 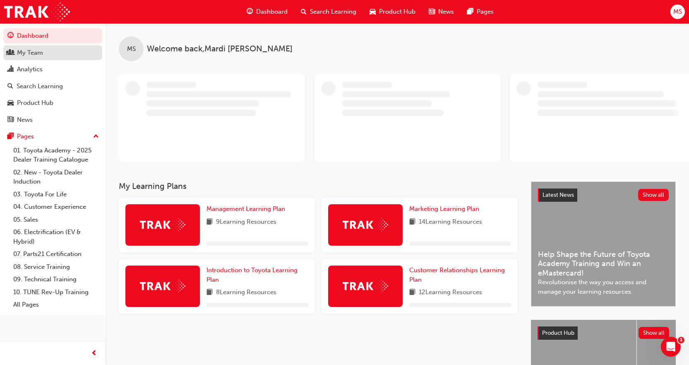 I want to click on span: Latest News, so click(x=558, y=194).